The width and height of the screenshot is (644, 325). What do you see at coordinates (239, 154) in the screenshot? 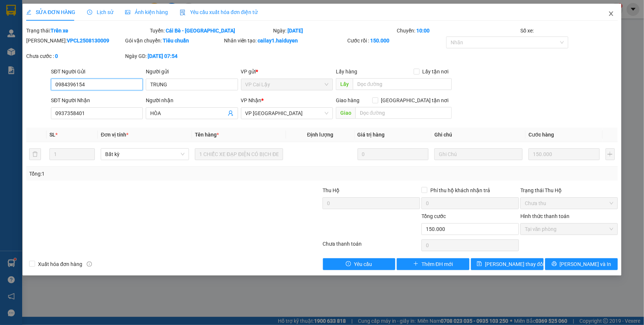
I see `input: VD: Bàn, Ghế` at bounding box center [239, 154].